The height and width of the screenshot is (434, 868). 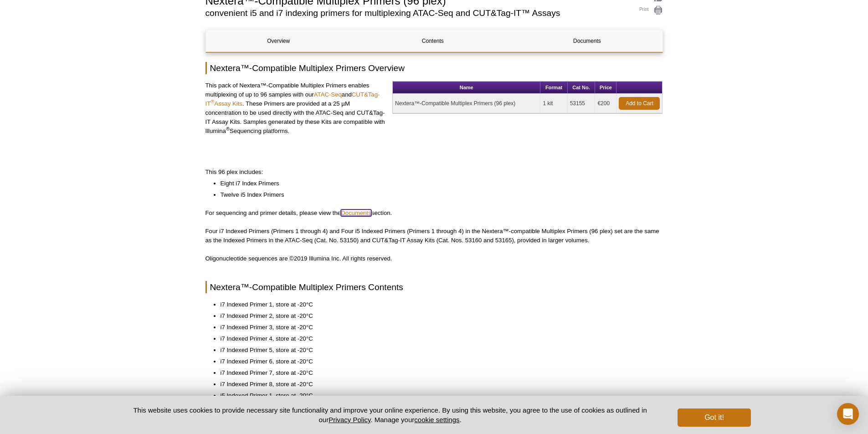 I want to click on a: Print, so click(x=645, y=10).